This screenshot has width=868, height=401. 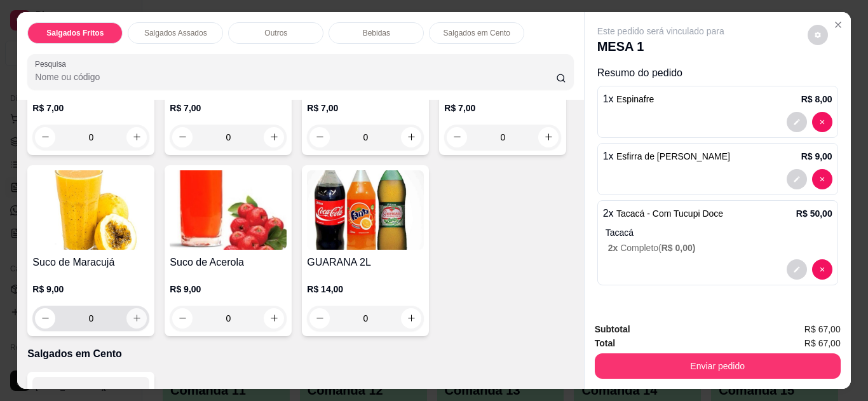 I want to click on span: R$ 0,00 ), so click(x=679, y=248).